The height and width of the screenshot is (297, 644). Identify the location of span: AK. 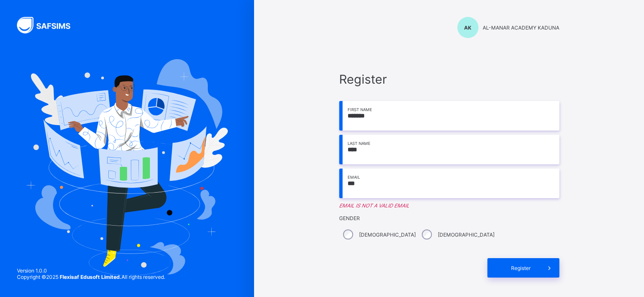
(467, 27).